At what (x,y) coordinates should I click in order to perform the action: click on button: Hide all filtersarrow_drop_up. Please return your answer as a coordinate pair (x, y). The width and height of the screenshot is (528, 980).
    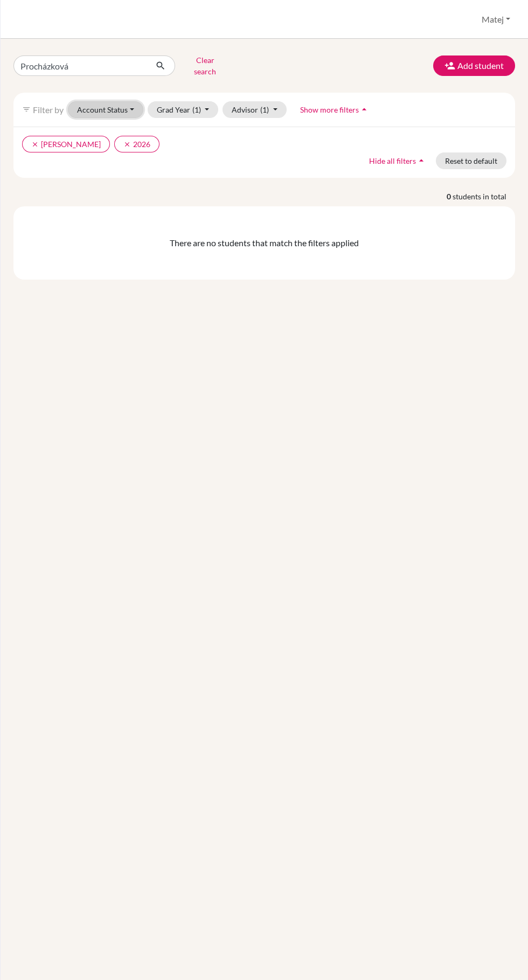
    Looking at the image, I should click on (397, 160).